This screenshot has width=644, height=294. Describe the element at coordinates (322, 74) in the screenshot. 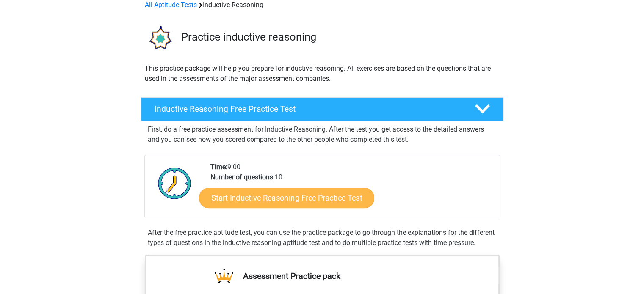

I see `p: This practice package will help you prepare for inductive reasoning. All exercises are based on t...` at that location.